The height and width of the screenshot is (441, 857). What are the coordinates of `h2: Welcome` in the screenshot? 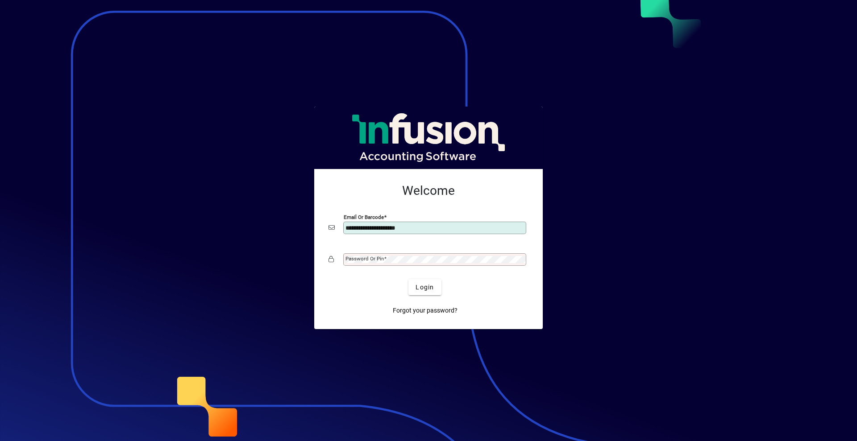 It's located at (428, 191).